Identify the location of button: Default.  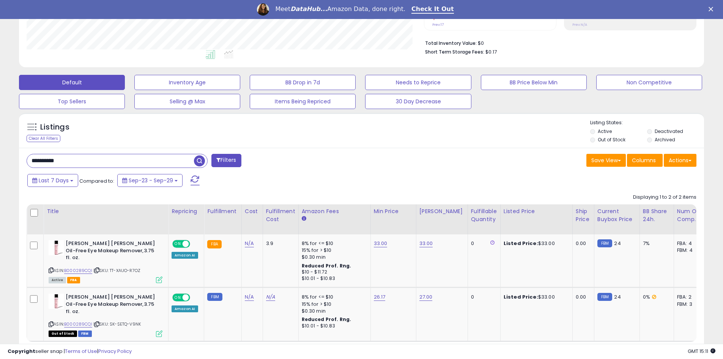
(72, 82).